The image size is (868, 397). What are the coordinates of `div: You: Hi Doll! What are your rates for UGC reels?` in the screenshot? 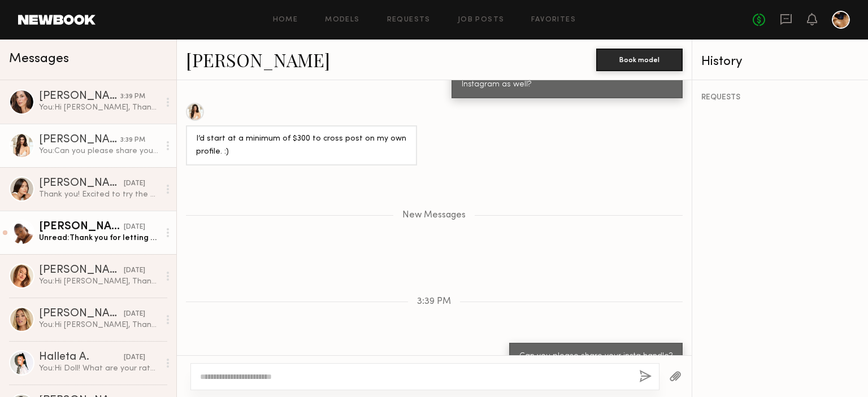 It's located at (99, 368).